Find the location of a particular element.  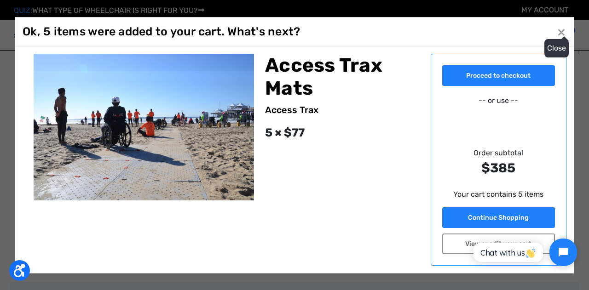

button: Chat with us👋 is located at coordinates (45, 22).